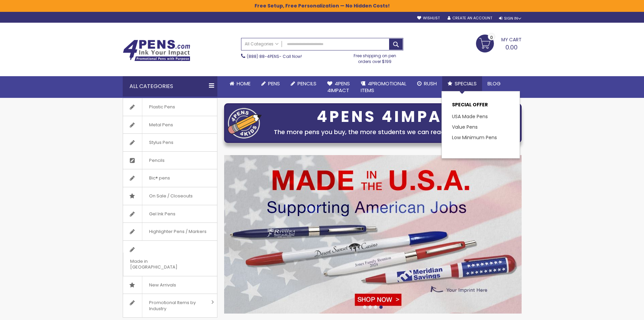  I want to click on a: On Sale / Closeouts, so click(170, 196).